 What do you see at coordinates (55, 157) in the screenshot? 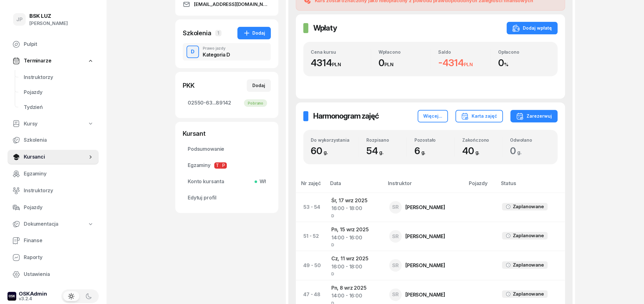
I see `span: Kursanci` at bounding box center [55, 157].